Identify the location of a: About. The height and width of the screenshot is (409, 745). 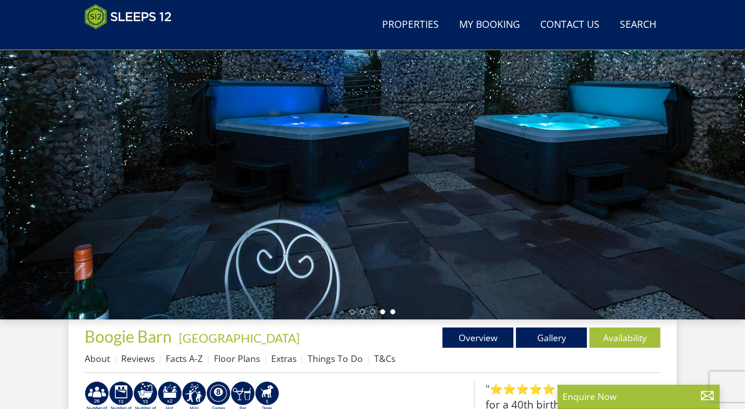
(97, 359).